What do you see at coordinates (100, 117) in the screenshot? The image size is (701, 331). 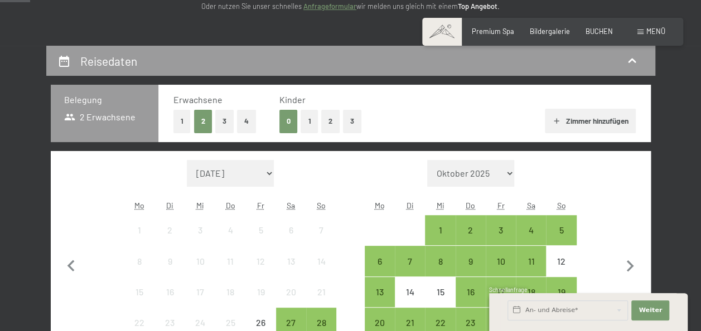 I see `span: 2 Erwachsene` at bounding box center [100, 117].